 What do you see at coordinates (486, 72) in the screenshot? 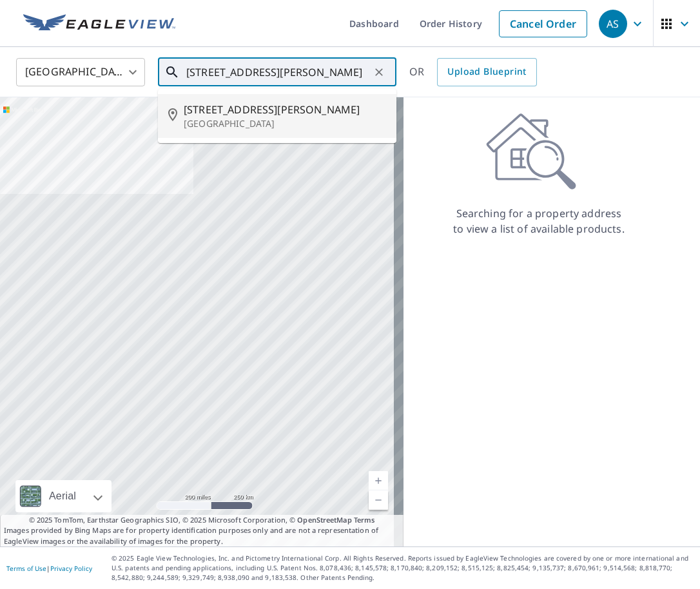
I see `span: Upload Blueprint` at bounding box center [486, 72].